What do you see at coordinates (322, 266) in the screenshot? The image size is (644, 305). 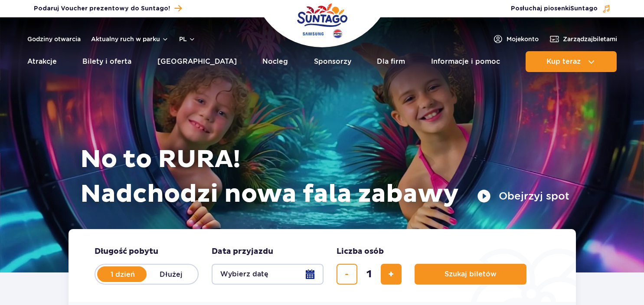 I see `form: Planowanie wizyty w Park of Poland` at bounding box center [322, 266].